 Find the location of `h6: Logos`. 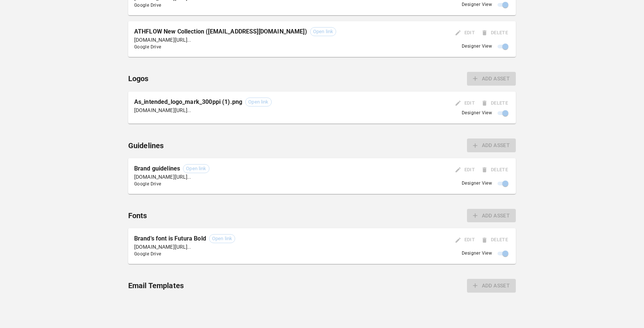

h6: Logos is located at coordinates (139, 79).